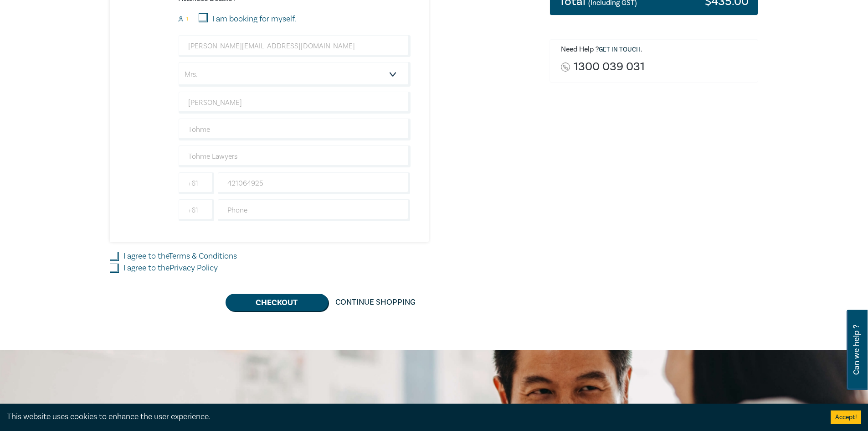 The image size is (868, 431). Describe the element at coordinates (254, 19) in the screenshot. I see `label: I am booking for myself.` at that location.